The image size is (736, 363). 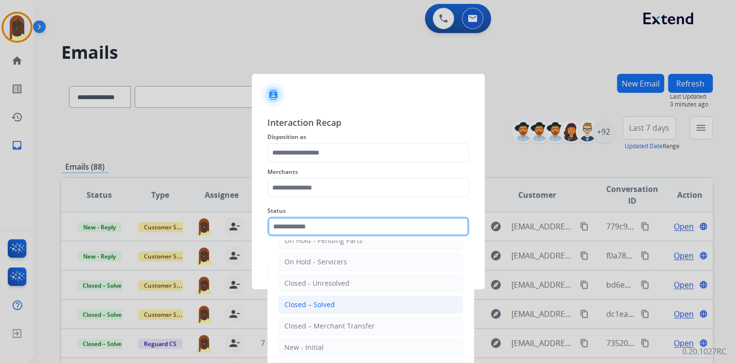 What do you see at coordinates (310, 305) in the screenshot?
I see `div: Closed – Solved` at bounding box center [310, 305].